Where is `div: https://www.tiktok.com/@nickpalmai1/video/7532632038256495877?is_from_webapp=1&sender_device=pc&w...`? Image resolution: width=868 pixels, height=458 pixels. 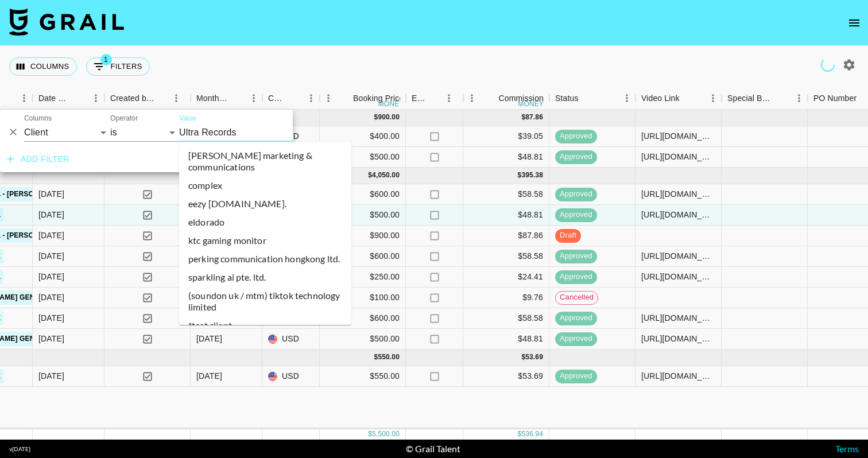 div: https://www.tiktok.com/@nickpalmai1/video/7532632038256495877?is_from_webapp=1&sender_device=pc&w... is located at coordinates (678, 318).